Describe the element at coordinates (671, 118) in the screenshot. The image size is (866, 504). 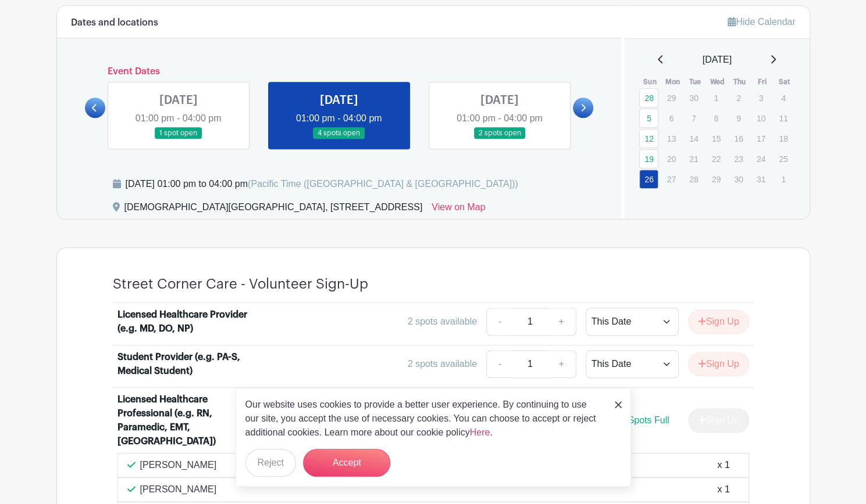
I see `p: 6` at that location.